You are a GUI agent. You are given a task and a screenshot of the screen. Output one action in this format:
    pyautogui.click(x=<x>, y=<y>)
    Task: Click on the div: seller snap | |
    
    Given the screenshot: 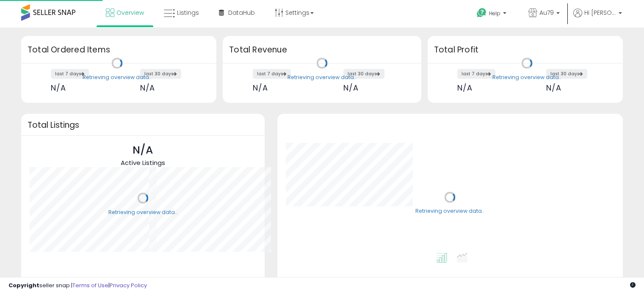 What is the action you would take?
    pyautogui.click(x=77, y=286)
    